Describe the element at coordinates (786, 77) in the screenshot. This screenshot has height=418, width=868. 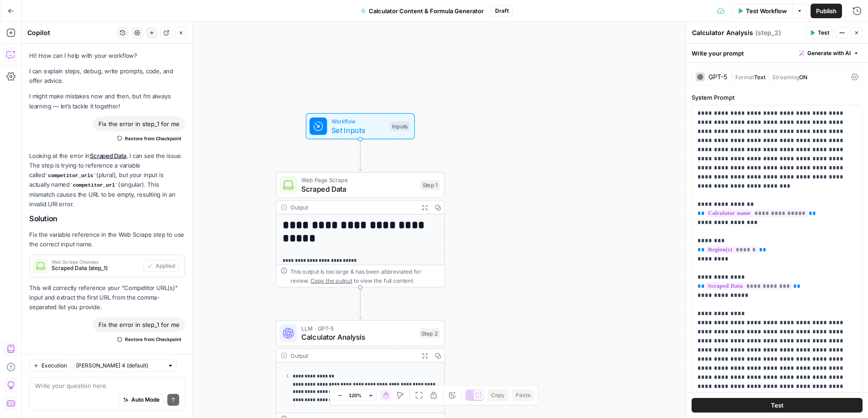
I see `span: Streaming` at that location.